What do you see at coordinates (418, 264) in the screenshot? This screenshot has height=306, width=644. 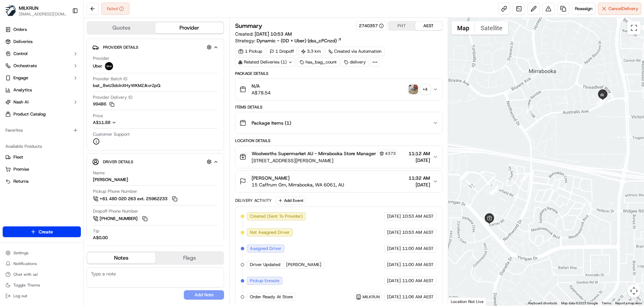 I see `span: 11:00 AM AEST` at bounding box center [418, 264].